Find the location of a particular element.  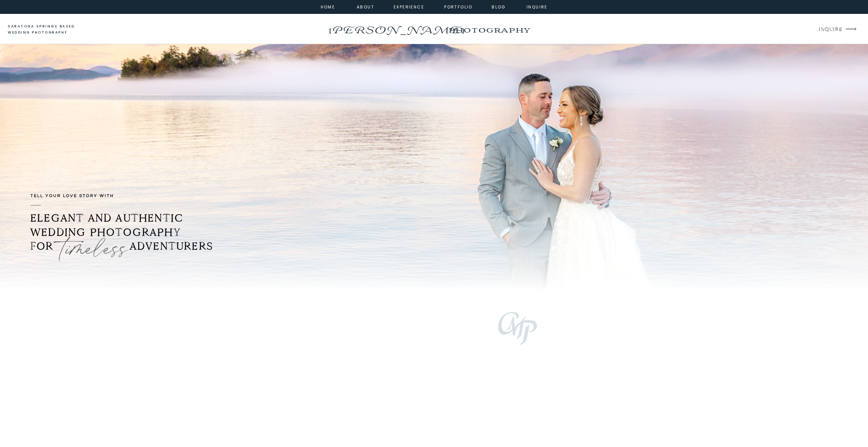

nav: experience is located at coordinates (407, 7).